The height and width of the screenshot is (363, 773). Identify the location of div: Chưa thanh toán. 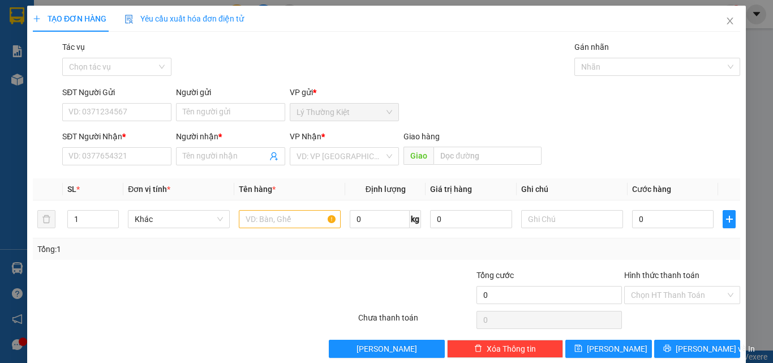
(416, 321).